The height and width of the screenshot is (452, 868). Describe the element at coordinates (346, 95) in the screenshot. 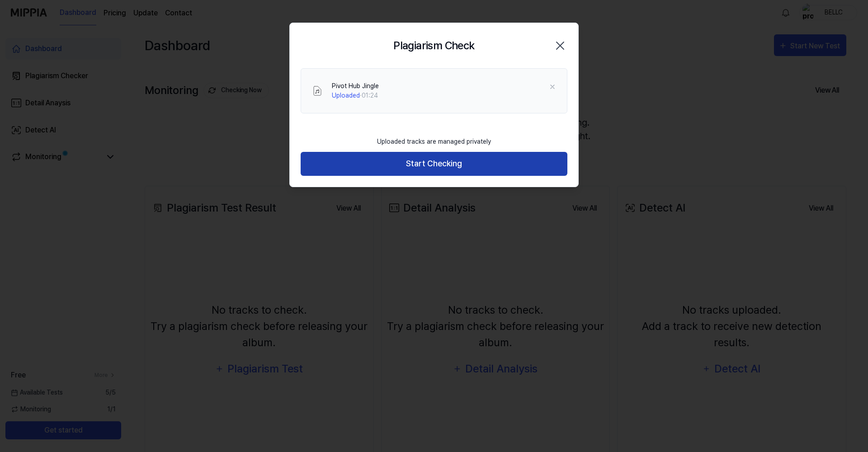

I see `span: Uploaded` at that location.